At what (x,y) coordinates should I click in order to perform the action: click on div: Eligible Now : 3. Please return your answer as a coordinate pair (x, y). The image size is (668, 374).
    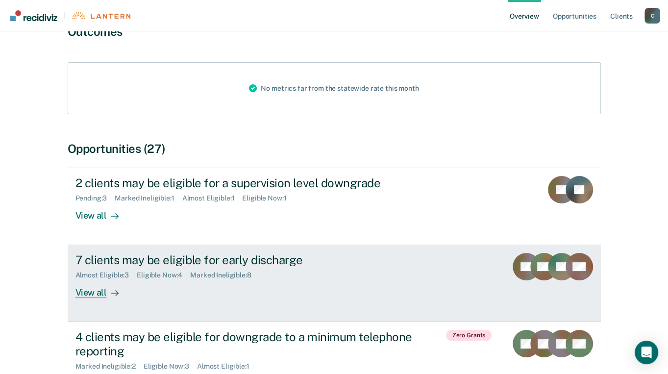
    Looking at the image, I should click on (170, 366).